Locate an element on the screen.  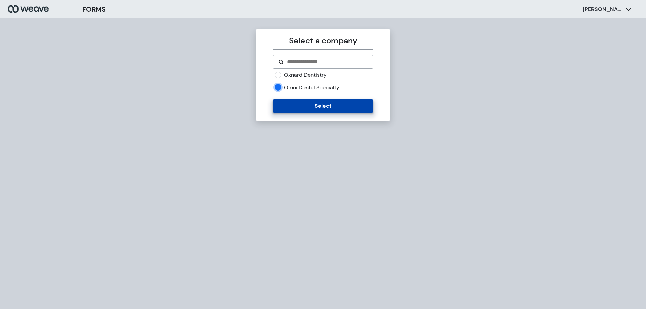
input: Search is located at coordinates (327, 62).